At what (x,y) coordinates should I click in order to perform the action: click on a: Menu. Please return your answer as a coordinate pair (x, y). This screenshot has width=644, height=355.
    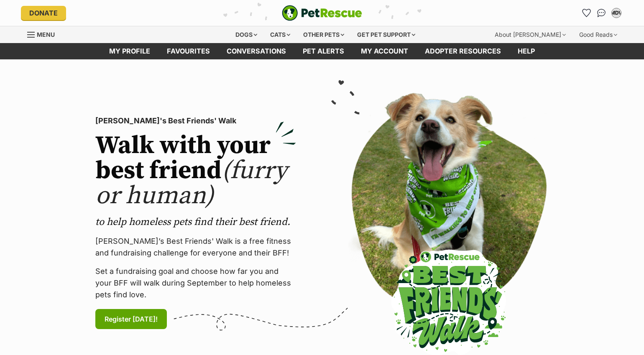
    Looking at the image, I should click on (44, 34).